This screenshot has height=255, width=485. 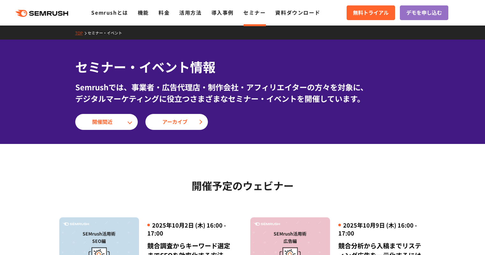 I want to click on div: 2025年10月2日 (木) 16:00 - 17:00, so click(x=191, y=229).